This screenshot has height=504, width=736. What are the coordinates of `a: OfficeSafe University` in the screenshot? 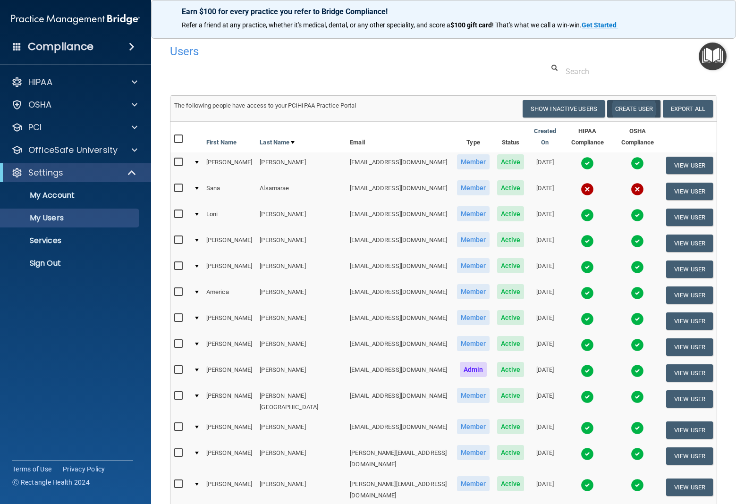 It's located at (74, 150).